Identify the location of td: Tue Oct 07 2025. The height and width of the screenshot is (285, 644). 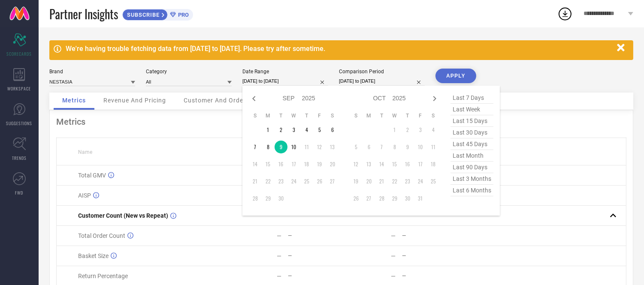
(382, 147).